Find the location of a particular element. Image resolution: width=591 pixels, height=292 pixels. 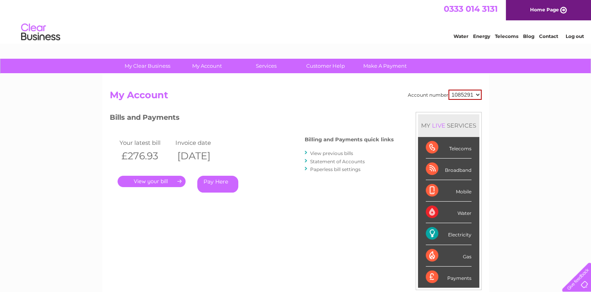

a: Log out is located at coordinates (575, 36).